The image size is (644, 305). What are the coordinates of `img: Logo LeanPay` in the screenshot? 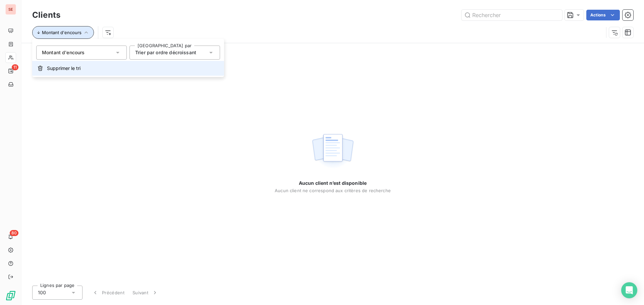 It's located at (11, 296).